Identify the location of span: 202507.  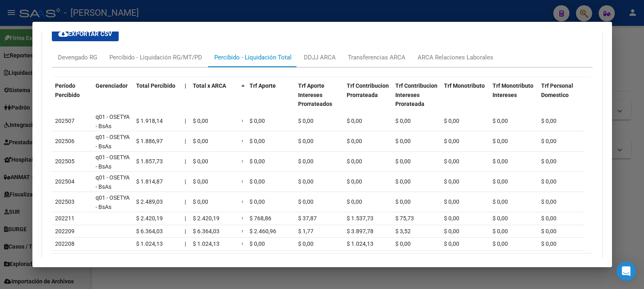
(65, 121).